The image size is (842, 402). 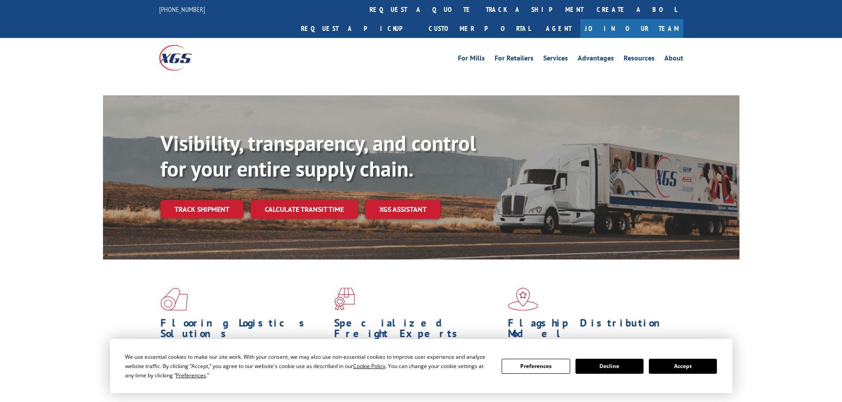 What do you see at coordinates (558, 28) in the screenshot?
I see `a: Agent` at bounding box center [558, 28].